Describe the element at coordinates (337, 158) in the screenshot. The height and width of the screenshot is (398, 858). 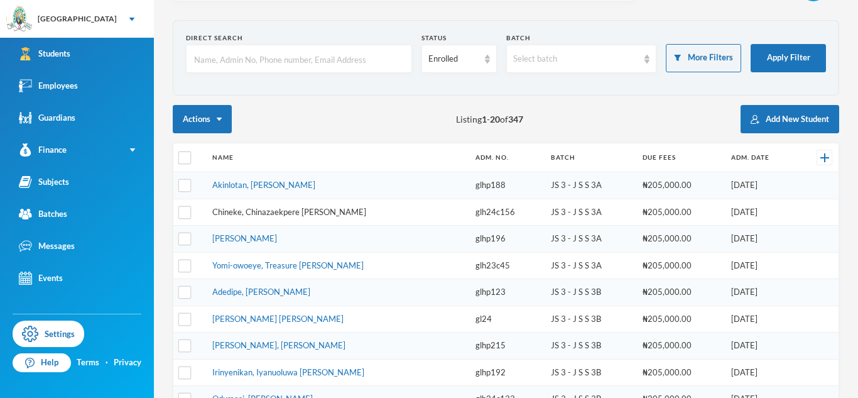
I see `th: Name` at that location.